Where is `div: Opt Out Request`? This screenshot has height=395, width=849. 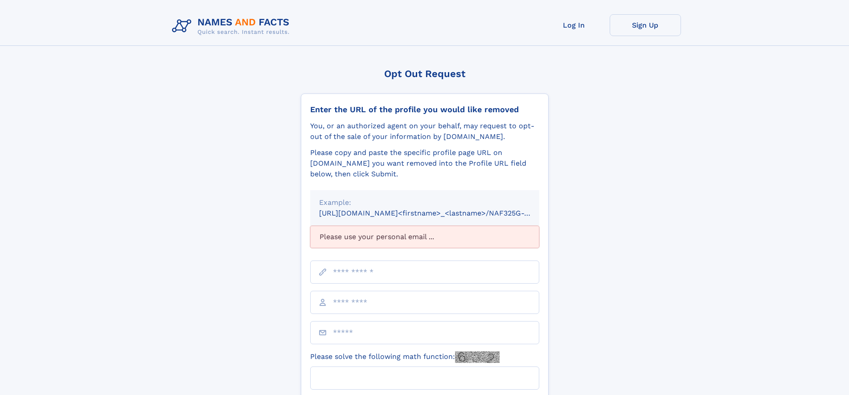 div: Opt Out Request is located at coordinates (425, 74).